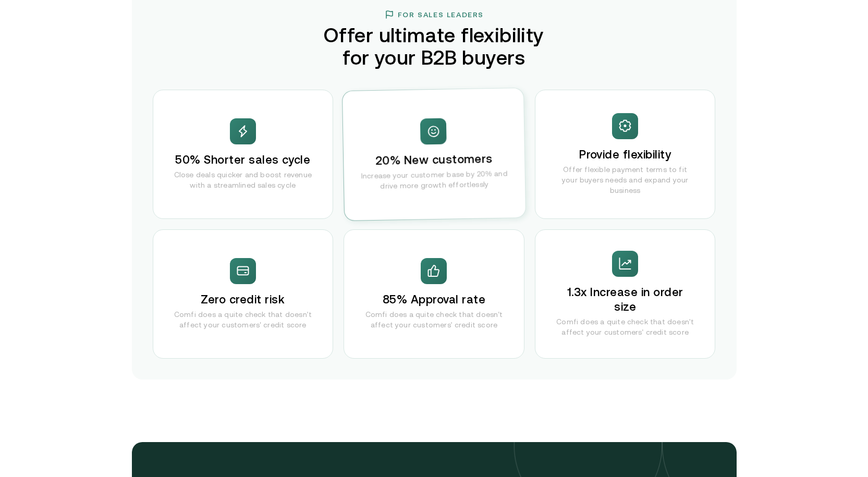 This screenshot has width=868, height=477. I want to click on h3: Provide flexibility, so click(624, 155).